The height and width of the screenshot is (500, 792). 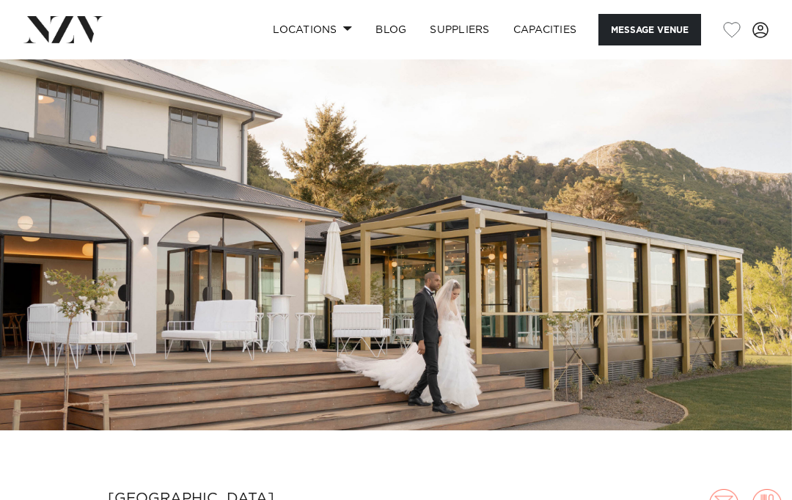 What do you see at coordinates (391, 29) in the screenshot?
I see `a: BLOG` at bounding box center [391, 29].